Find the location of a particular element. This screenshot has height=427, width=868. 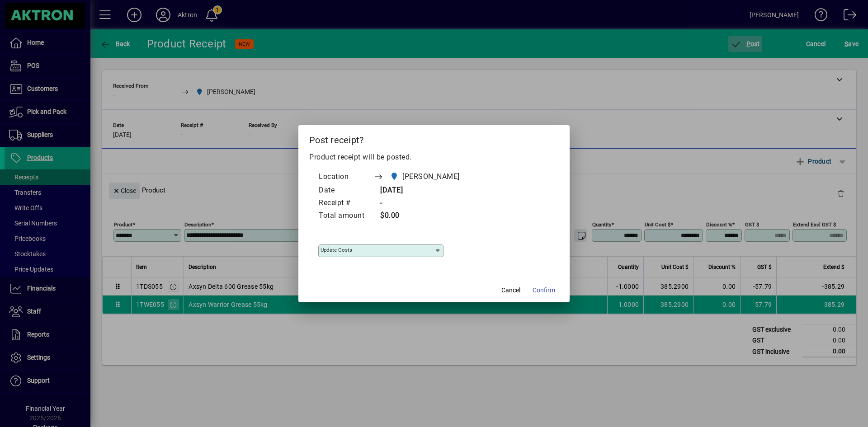

td: Total amount is located at coordinates (346, 216).